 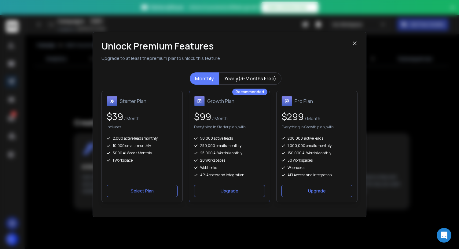 What do you see at coordinates (444, 235) in the screenshot?
I see `div: Open Intercom Messenger` at bounding box center [444, 235].